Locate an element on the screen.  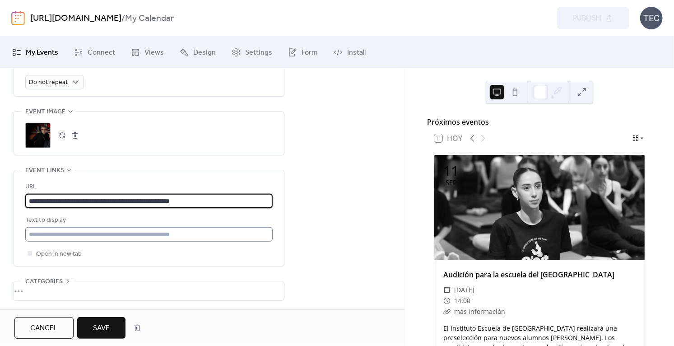
span: Design is located at coordinates (204, 53).